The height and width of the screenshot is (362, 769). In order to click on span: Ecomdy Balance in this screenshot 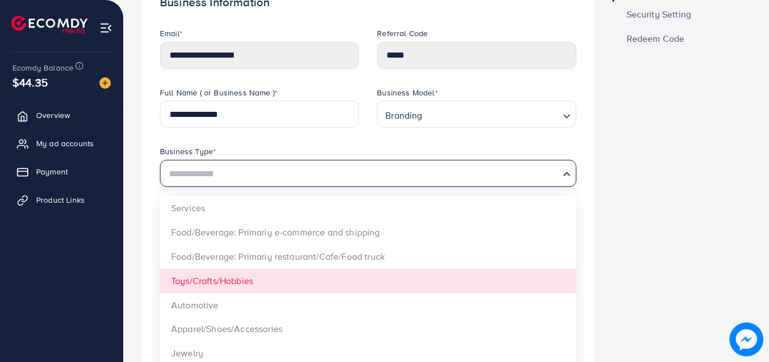, I will do `click(43, 68)`.